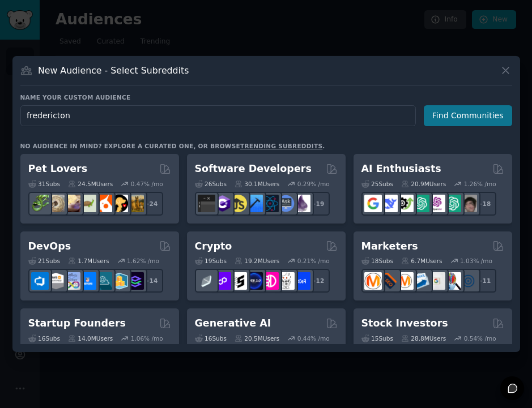 The height and width of the screenshot is (408, 532). I want to click on div: 0.44 % /mo, so click(313, 339).